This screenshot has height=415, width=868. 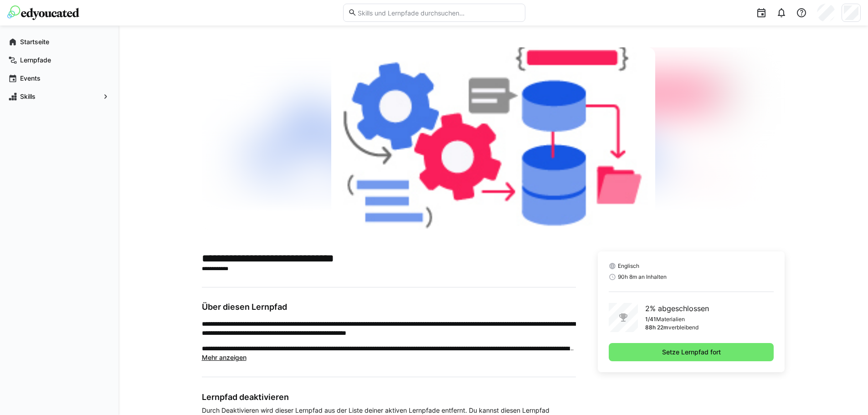 What do you see at coordinates (224, 357) in the screenshot?
I see `span: Mehr anzeigen` at bounding box center [224, 357].